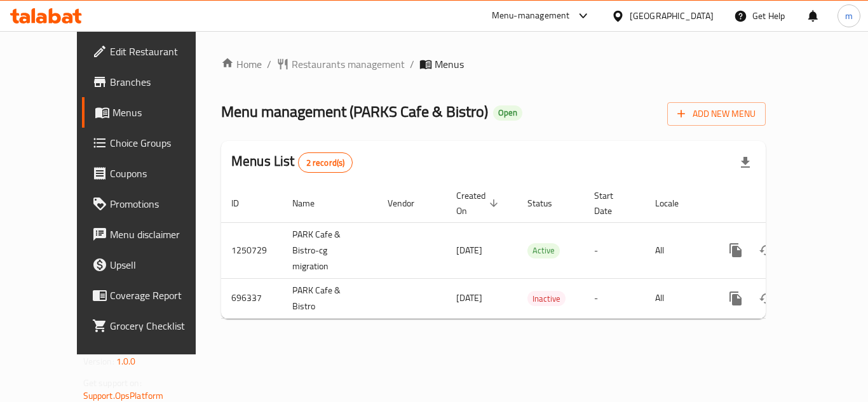  Describe the element at coordinates (612, 203) in the screenshot. I see `span: Start Date` at that location.